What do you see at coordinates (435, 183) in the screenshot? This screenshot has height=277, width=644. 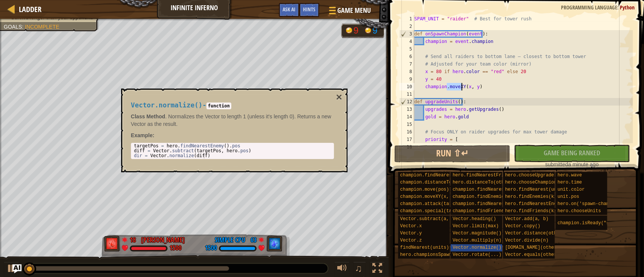 I see `span: champion.distanceTo(other)` at bounding box center [435, 183].